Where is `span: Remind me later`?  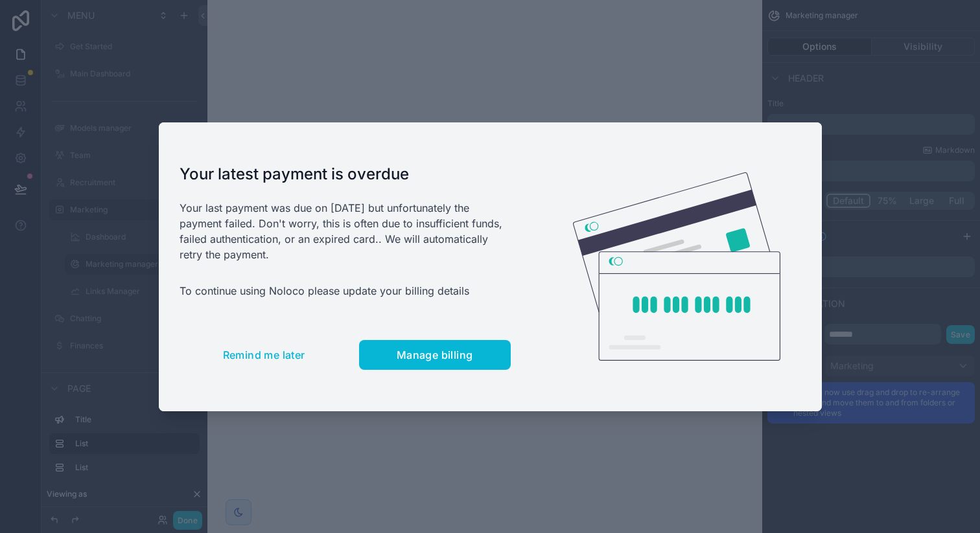
span: Remind me later is located at coordinates (264, 355).